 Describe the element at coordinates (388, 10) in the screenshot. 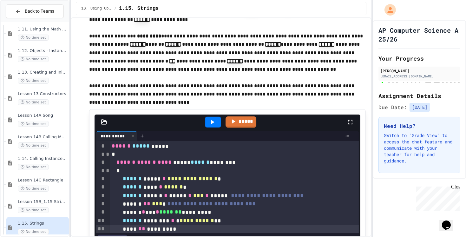

I see `div: My Account` at that location.